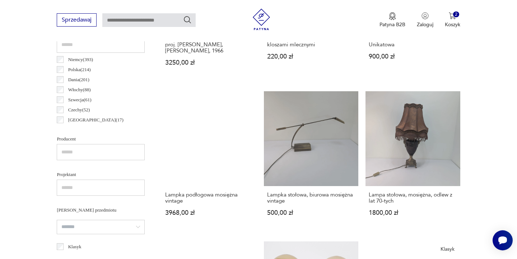 The height and width of the screenshot is (259, 517). I want to click on button: 2Koszyk, so click(453, 20).